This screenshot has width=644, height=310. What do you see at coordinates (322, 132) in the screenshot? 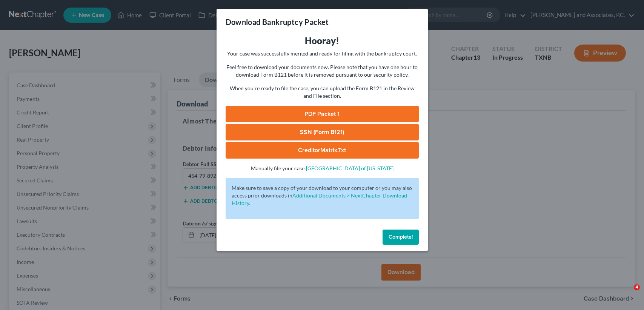
I see `a: SSN (Form B121)` at bounding box center [322, 132].